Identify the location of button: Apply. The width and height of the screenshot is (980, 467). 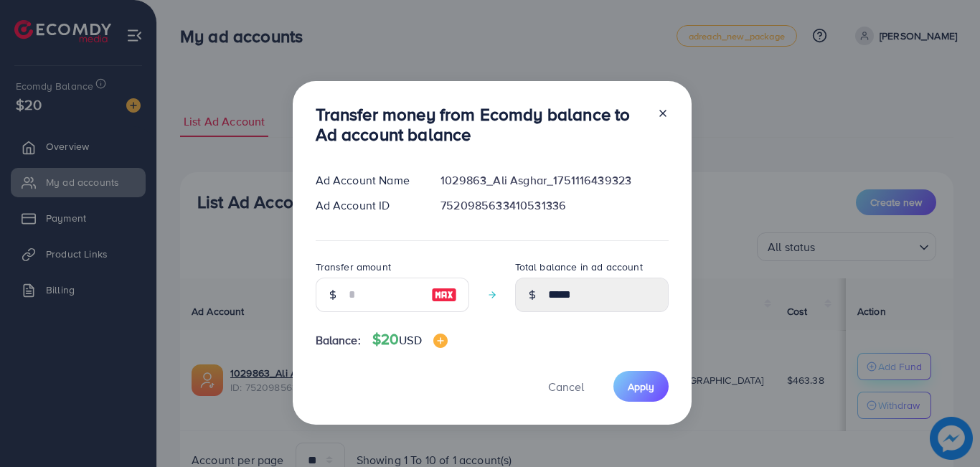
(641, 386).